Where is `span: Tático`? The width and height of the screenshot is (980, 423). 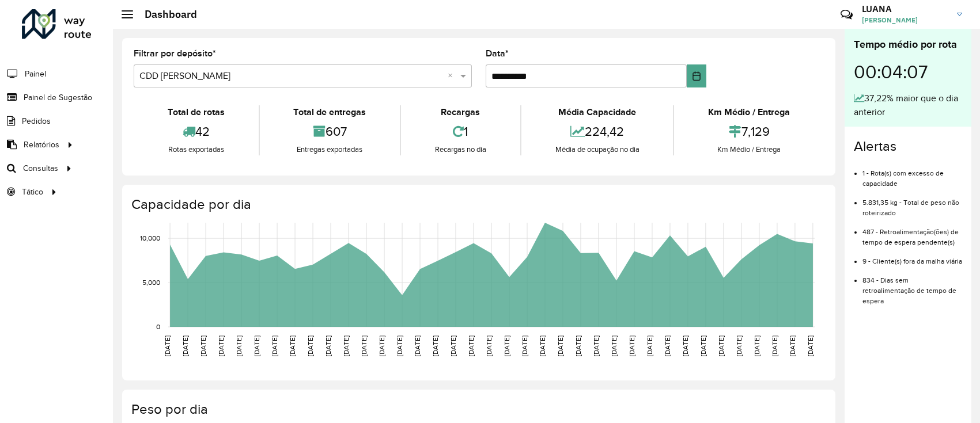 span: Tático is located at coordinates (32, 192).